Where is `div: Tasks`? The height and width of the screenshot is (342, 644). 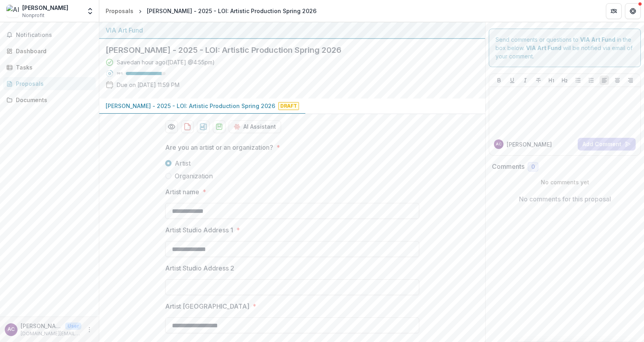
div: Tasks is located at coordinates (52, 67).